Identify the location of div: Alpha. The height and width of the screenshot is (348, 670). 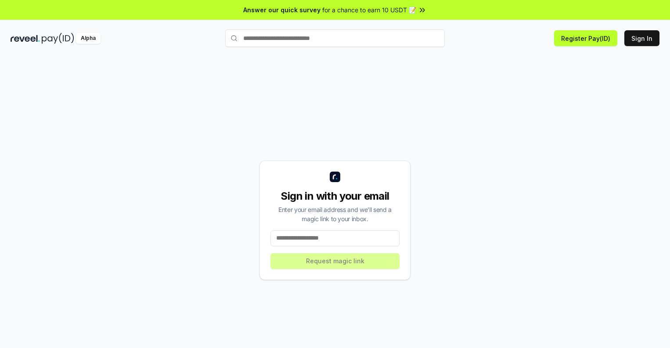
(88, 38).